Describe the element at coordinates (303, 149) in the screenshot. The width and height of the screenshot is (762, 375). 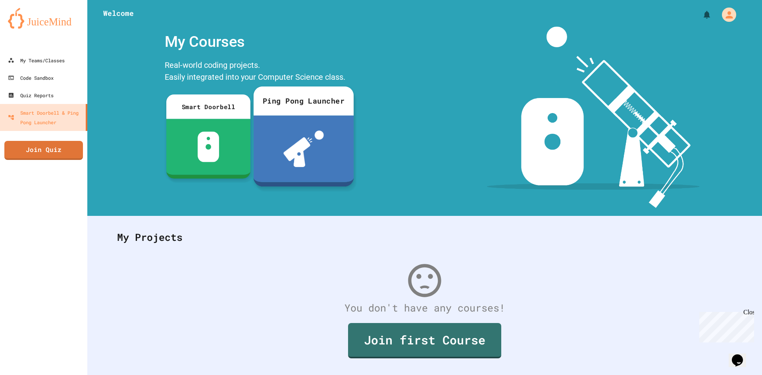
I see `img: ppl-with-ball.png` at that location.